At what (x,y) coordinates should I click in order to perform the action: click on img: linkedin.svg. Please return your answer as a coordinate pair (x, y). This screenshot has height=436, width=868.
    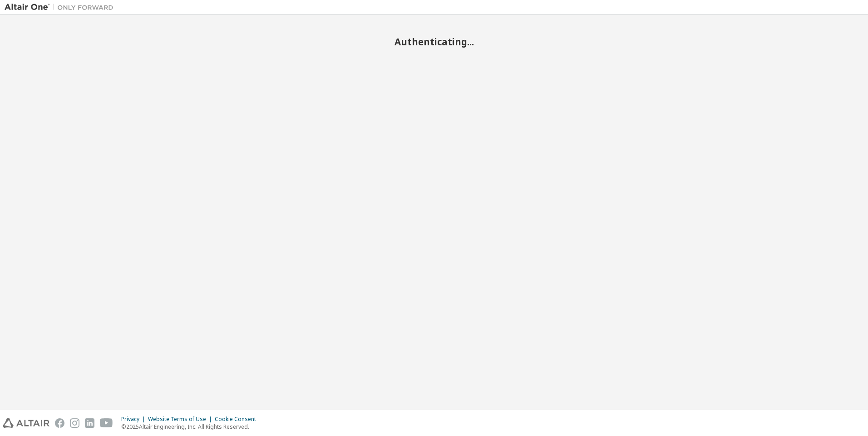
    Looking at the image, I should click on (89, 424).